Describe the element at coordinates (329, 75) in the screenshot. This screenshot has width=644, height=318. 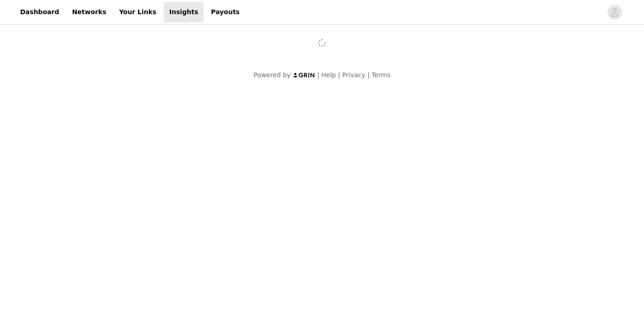
I see `a: Help` at that location.